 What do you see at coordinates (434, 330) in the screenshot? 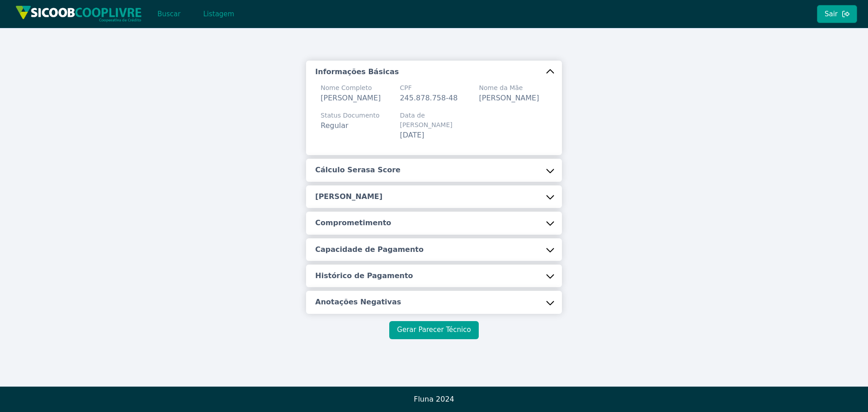
I see `button: Gerar Parecer Técnico` at bounding box center [434, 330].